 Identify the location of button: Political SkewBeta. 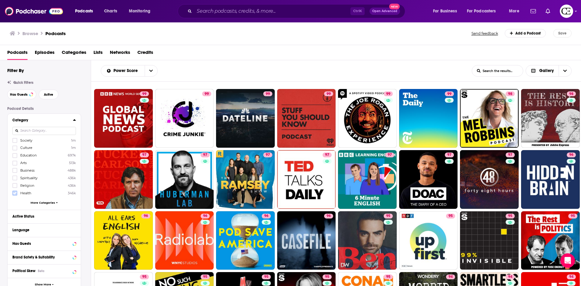
(44, 271).